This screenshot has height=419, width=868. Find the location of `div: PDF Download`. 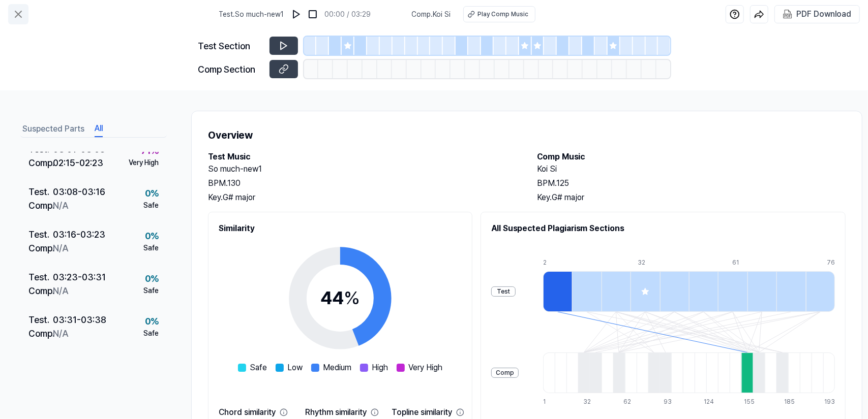

div: PDF Download is located at coordinates (823, 14).